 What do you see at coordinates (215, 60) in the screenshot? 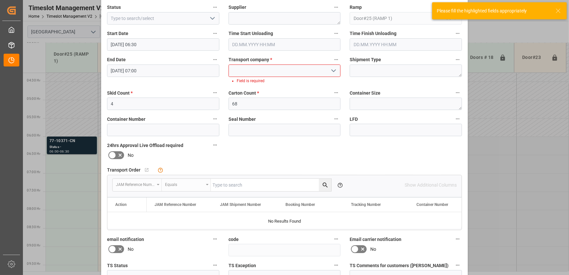
I see `button: End Date` at bounding box center [215, 60].